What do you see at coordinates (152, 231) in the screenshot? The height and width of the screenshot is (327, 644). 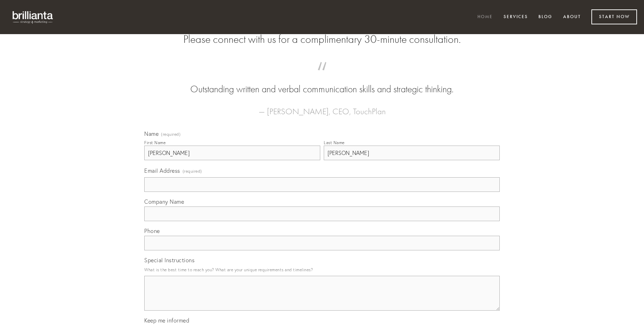 I see `span: Phone` at bounding box center [152, 231].